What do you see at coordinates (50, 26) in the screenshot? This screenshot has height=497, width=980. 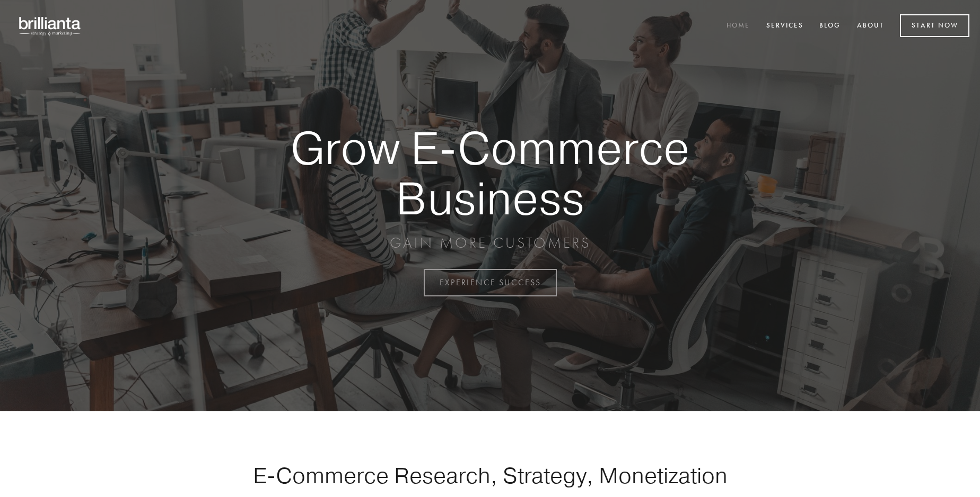 I see `img: brillianta - research, strategy, marketing` at bounding box center [50, 26].